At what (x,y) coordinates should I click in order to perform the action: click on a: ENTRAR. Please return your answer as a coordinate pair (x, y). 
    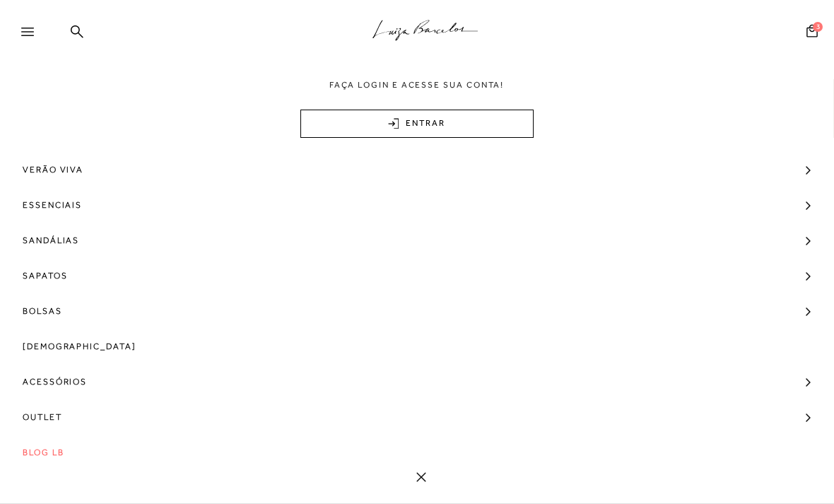
    Looking at the image, I should click on (417, 124).